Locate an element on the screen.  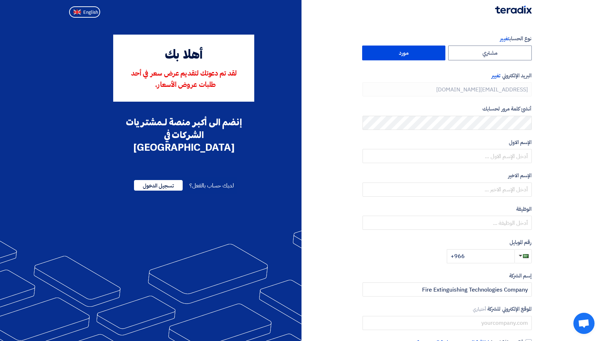
input: أدخل إسم الشركة ... is located at coordinates (447, 289).